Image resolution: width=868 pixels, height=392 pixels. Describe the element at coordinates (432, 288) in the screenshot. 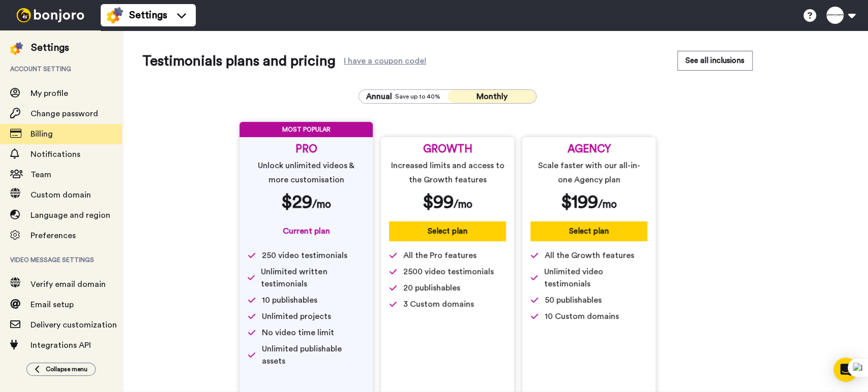

I see `span: 20 publishables` at that location.